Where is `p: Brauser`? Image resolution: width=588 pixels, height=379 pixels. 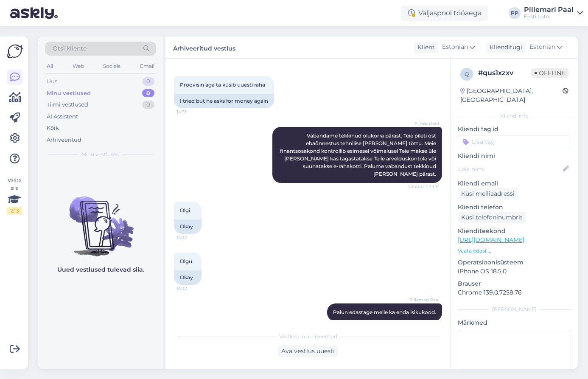 p: Brauser is located at coordinates (514, 283).